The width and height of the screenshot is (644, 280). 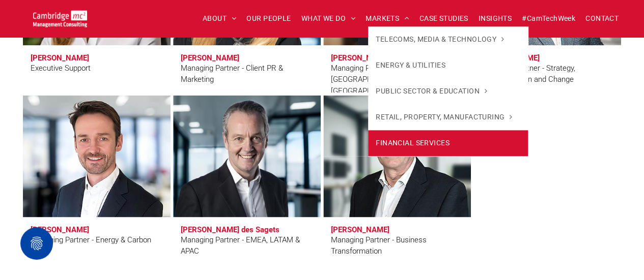 What do you see at coordinates (60, 19) in the screenshot?
I see `img: Cambridge MC Logo` at bounding box center [60, 19].